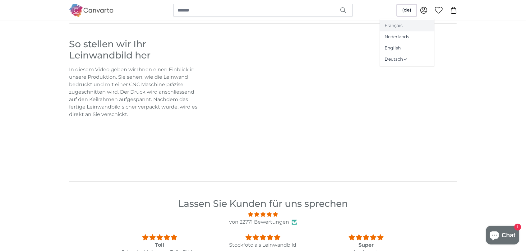 This screenshot has width=526, height=251. What do you see at coordinates (134, 92) in the screenshot?
I see `p: In diesem Video geben wir Ihnen einen Einblick in unsere Produktion. Sie sehen, wie die Leinwand ...` at bounding box center [134, 92].